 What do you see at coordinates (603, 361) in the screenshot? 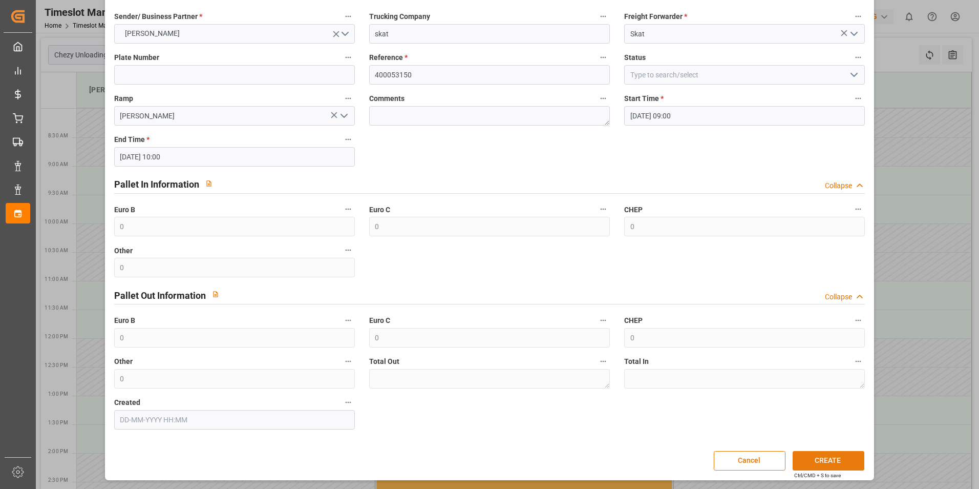
I see `button: Total Out` at bounding box center [603, 361].